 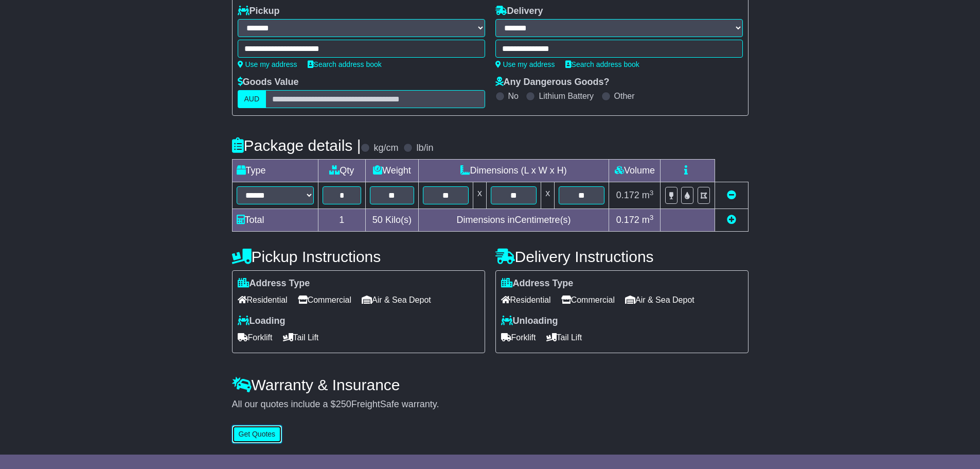 I want to click on span: 250, so click(x=344, y=404).